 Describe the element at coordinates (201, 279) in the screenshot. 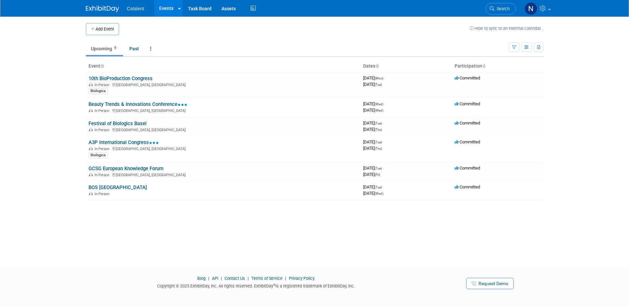

I see `a: Blog` at that location.